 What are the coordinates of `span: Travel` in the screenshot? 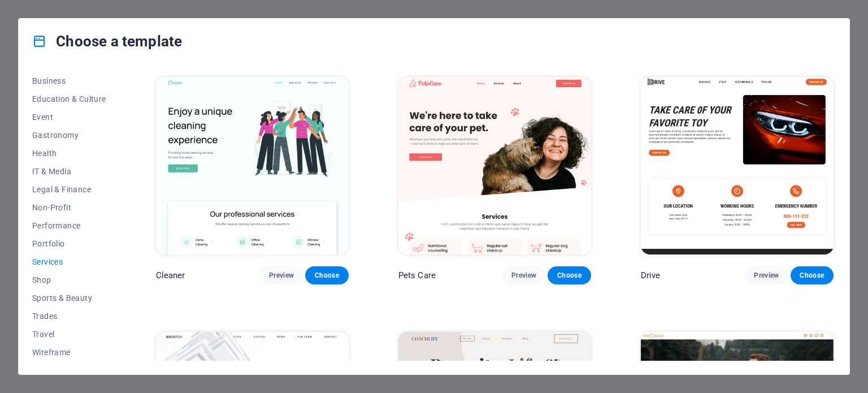 It's located at (69, 334).